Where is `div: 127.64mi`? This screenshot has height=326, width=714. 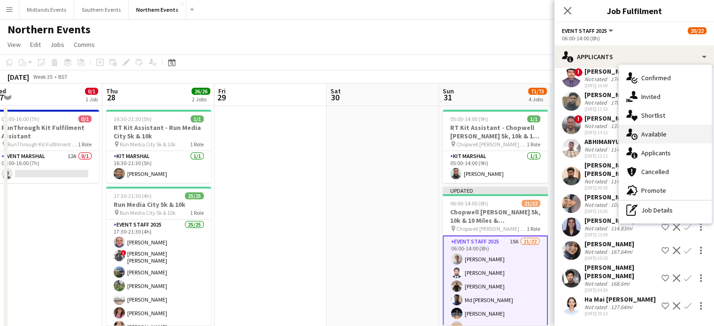
div: 127.64mi is located at coordinates (622, 307).